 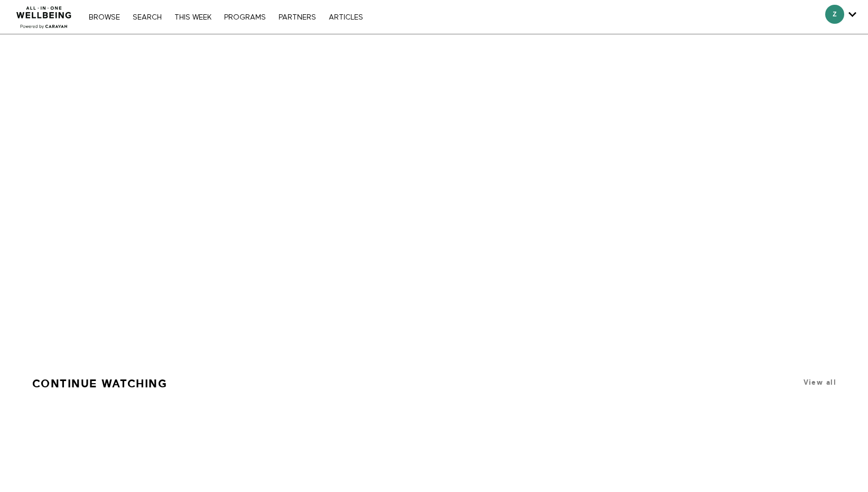 What do you see at coordinates (245, 17) in the screenshot?
I see `a: PROGRAMS` at bounding box center [245, 17].